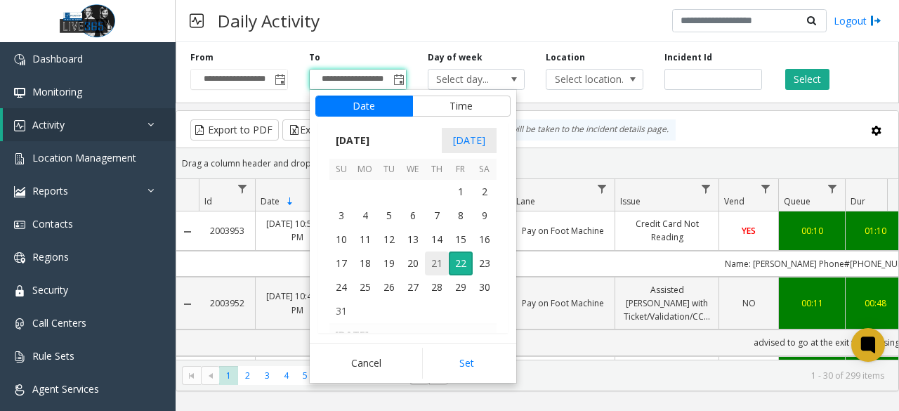 The width and height of the screenshot is (899, 411). Describe the element at coordinates (228, 375) in the screenshot. I see `span: Page 1` at that location.